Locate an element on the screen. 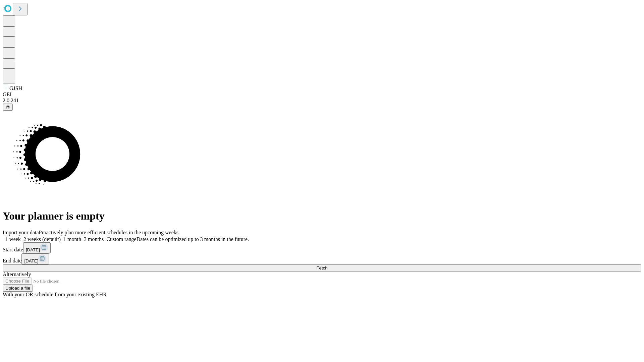 This screenshot has height=362, width=644. span: 2 weeks (default) is located at coordinates (42, 239).